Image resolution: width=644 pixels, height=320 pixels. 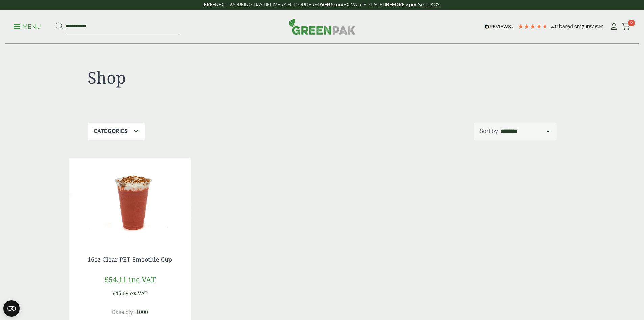 I want to click on span: reviews, so click(x=595, y=26).